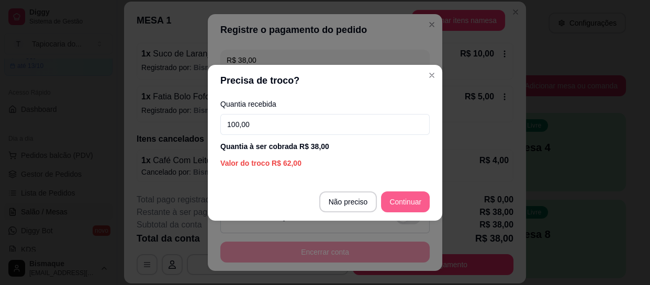 The image size is (650, 285). Describe the element at coordinates (325, 163) in the screenshot. I see `div: Valor do troco R$ 62,00` at that location.